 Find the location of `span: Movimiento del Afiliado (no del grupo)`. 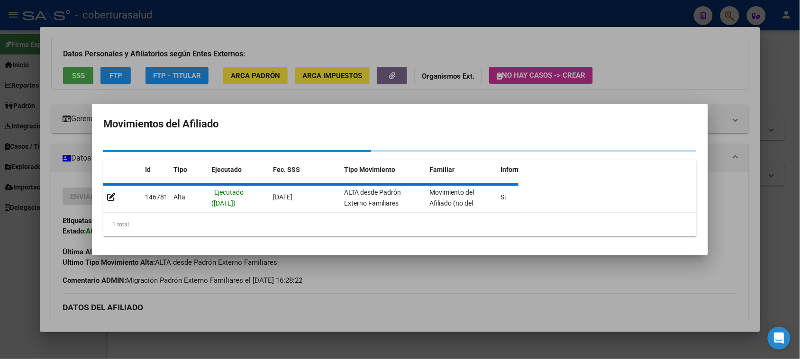

span: Movimiento del Afiliado (no del grupo) is located at coordinates (451, 203).